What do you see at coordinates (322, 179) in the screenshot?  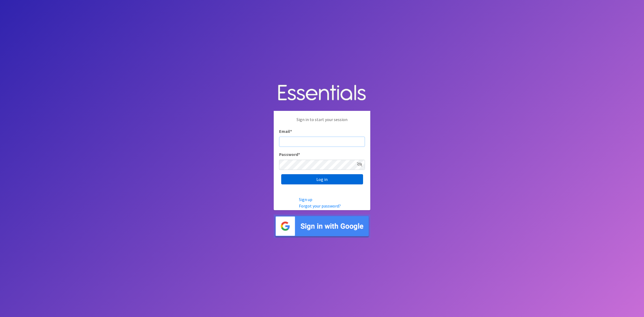 I see `input: Log in` at bounding box center [322, 179].